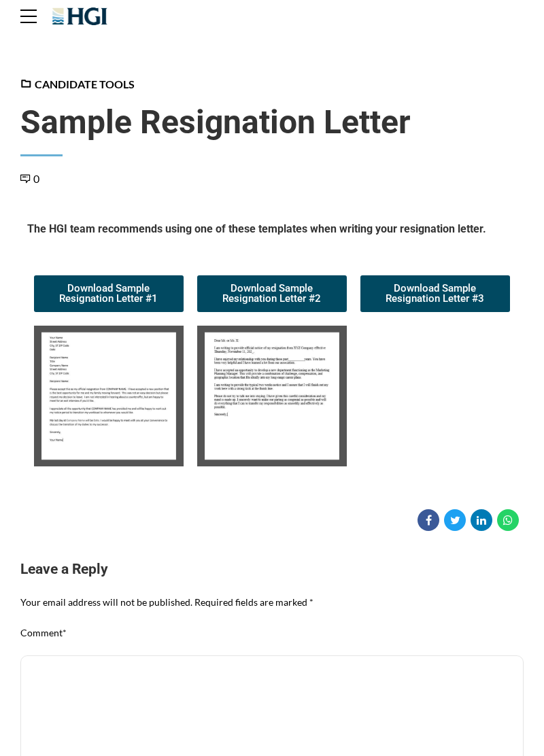 The image size is (544, 756). Describe the element at coordinates (272, 122) in the screenshot. I see `span: Sample Resignation Letter` at that location.